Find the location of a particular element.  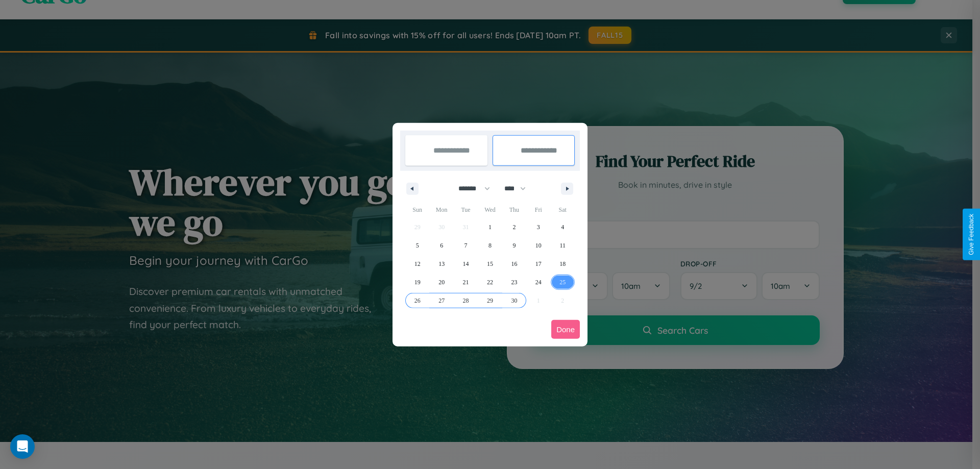

button: 10 is located at coordinates (539, 246).